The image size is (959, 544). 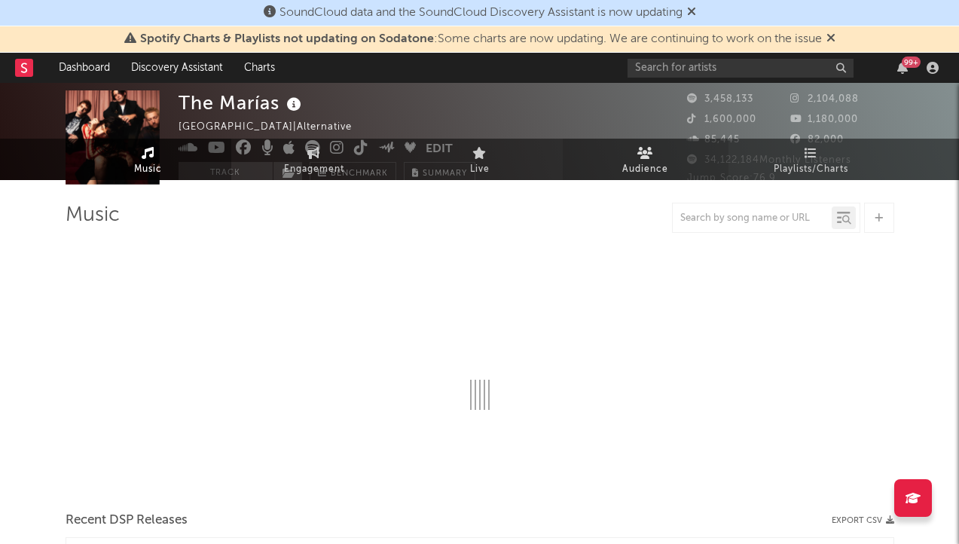 What do you see at coordinates (242, 102) in the screenshot?
I see `div: The Marías` at bounding box center [242, 102].